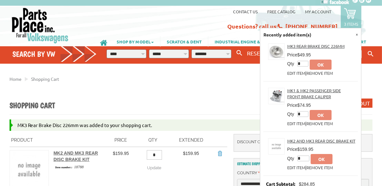 The image size is (382, 186). I want to click on h1: Shopping Cart, so click(32, 106).